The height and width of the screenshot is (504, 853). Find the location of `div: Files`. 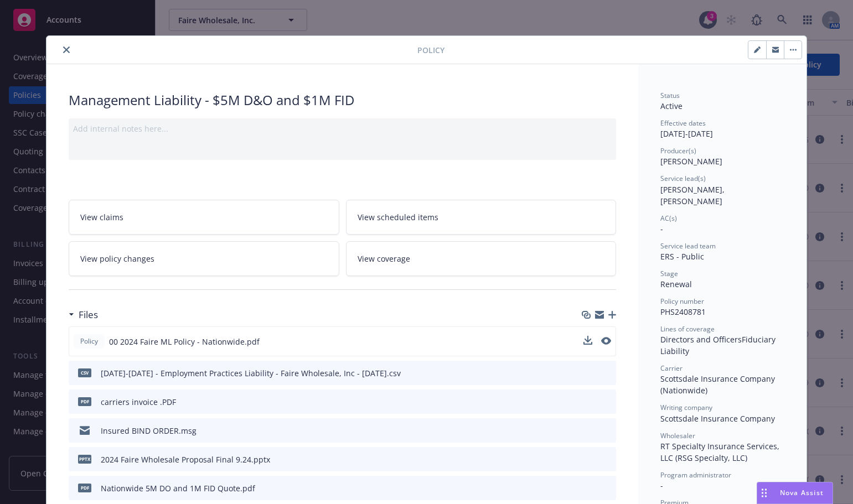

div: Files is located at coordinates (83, 315).